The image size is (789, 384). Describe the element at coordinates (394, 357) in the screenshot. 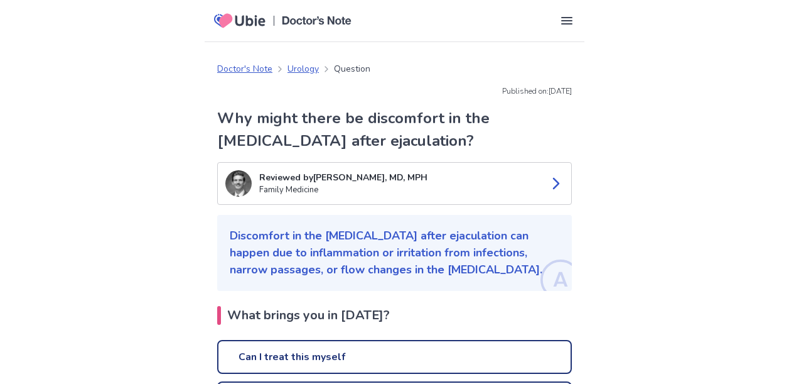

I see `a: Can I treat this myself` at that location.